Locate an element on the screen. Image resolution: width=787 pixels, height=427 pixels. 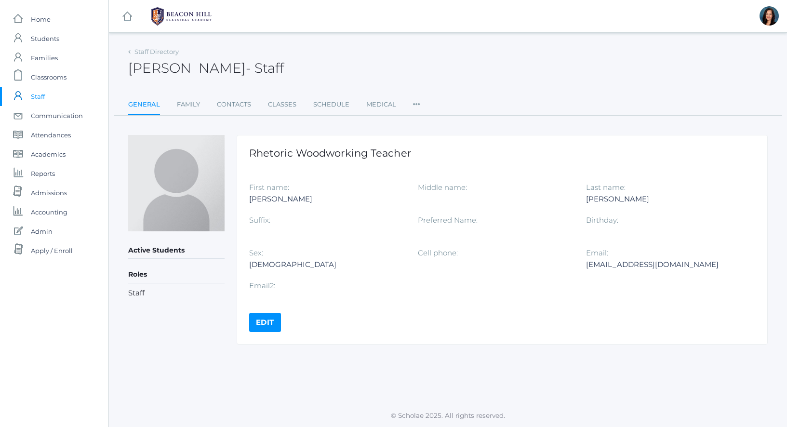
span: Attendances is located at coordinates (51, 135).